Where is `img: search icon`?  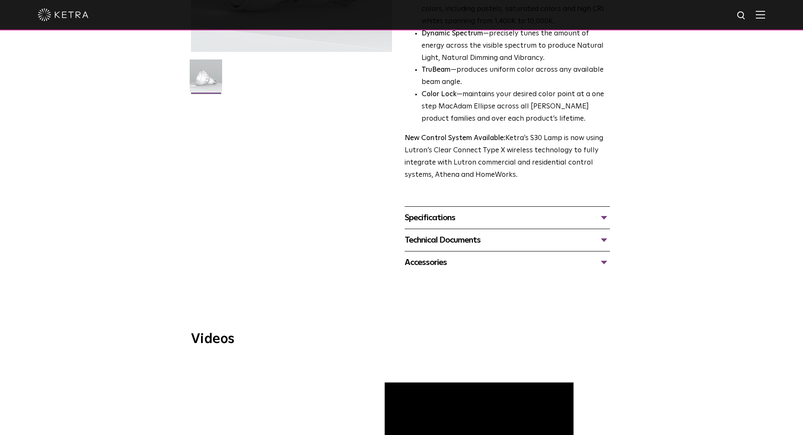 img: search icon is located at coordinates (742, 16).